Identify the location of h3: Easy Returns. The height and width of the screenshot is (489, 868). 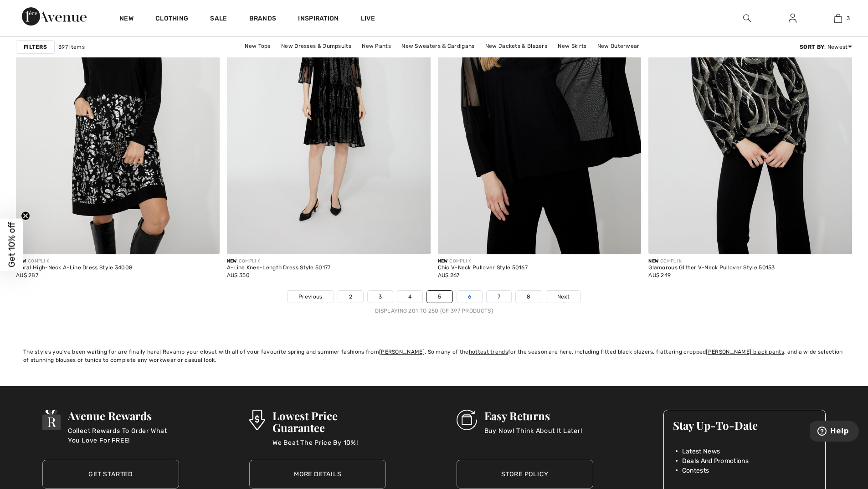
(533, 415).